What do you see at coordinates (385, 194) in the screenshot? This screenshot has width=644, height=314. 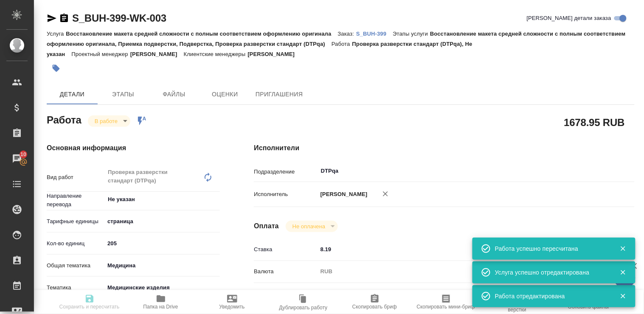 I see `button: Удалить исполнителя` at bounding box center [385, 194].